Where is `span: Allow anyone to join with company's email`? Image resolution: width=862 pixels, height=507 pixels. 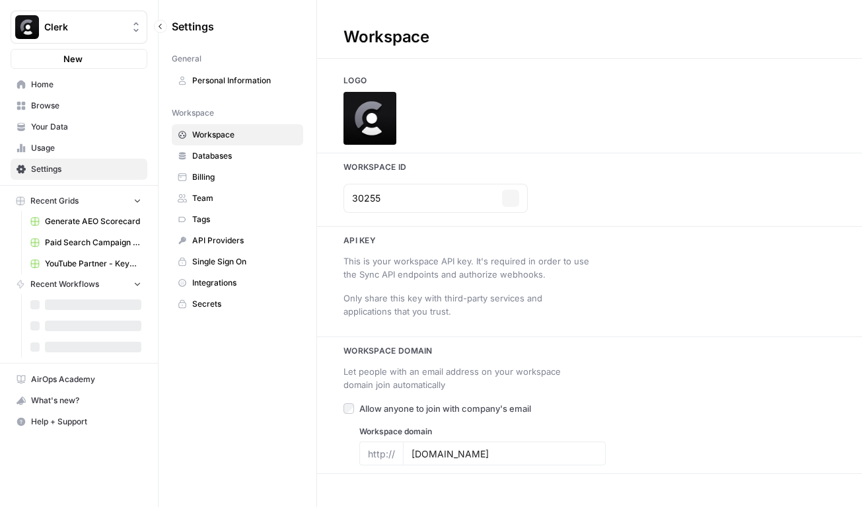 span: Allow anyone to join with company's email is located at coordinates (445, 408).